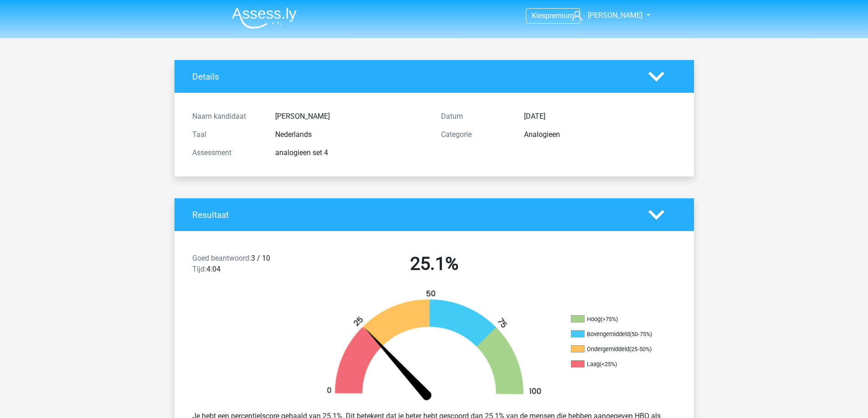 Image resolution: width=868 pixels, height=418 pixels. What do you see at coordinates (221, 258) in the screenshot?
I see `span: Goed beantwoord:` at bounding box center [221, 258].